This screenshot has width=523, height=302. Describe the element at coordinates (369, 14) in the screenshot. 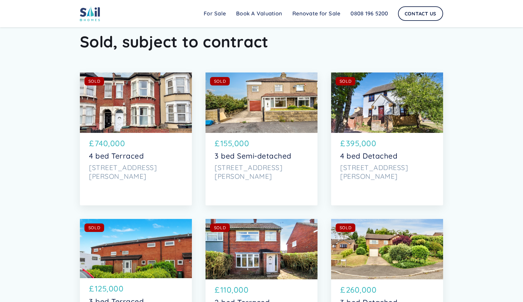

I see `a: 0808 196 5200` at that location.